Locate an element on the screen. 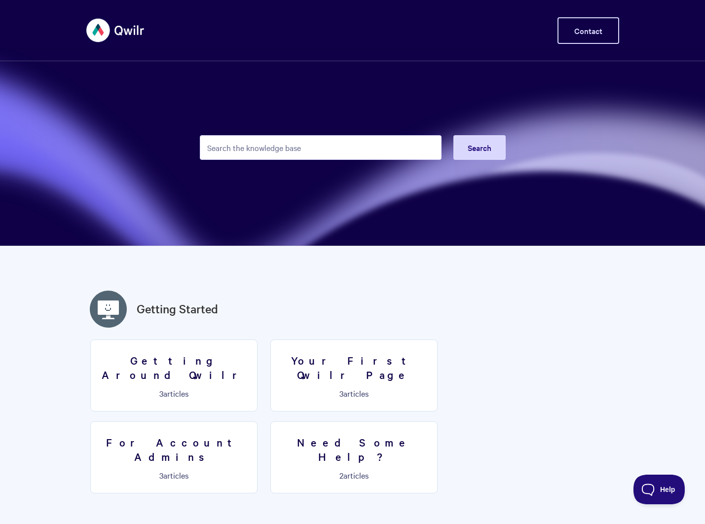 This screenshot has width=705, height=524. a: Getting Around Qwilr 3articles is located at coordinates (174, 376).